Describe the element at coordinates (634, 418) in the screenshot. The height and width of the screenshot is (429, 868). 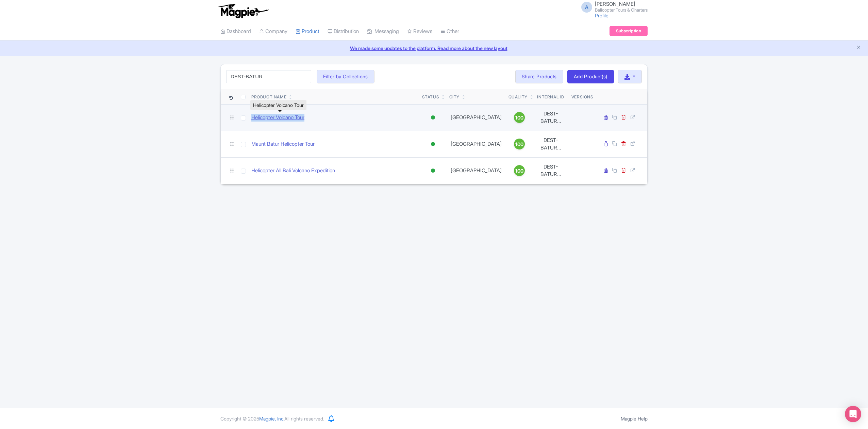
I see `a: Magpie Help` at that location.